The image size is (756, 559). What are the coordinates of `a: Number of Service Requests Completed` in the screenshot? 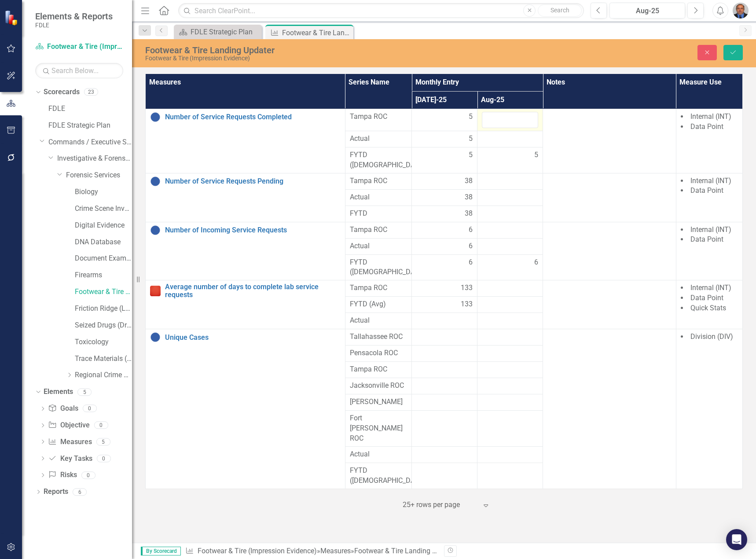 It's located at (252, 117).